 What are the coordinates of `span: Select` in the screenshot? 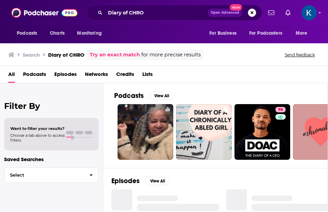 It's located at (44, 175).